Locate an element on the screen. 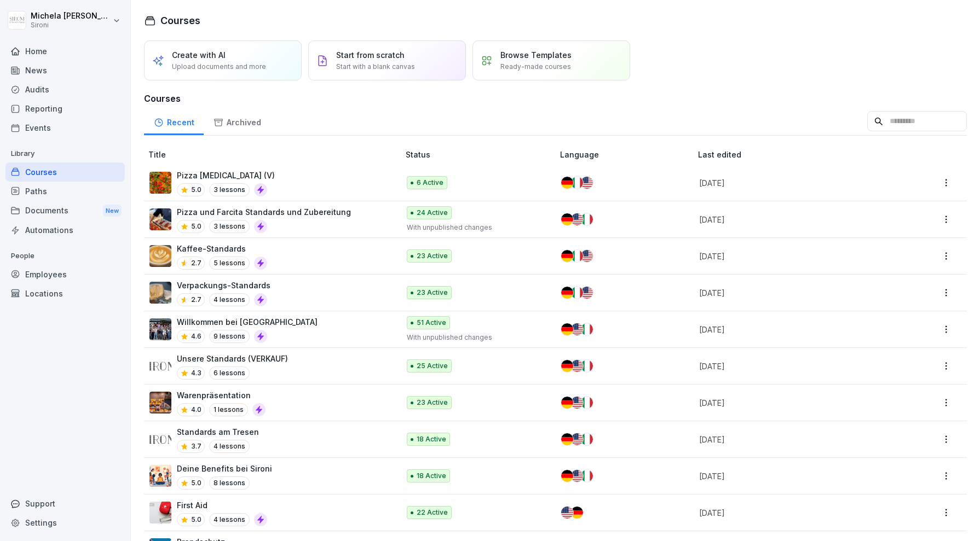 The width and height of the screenshot is (980, 541). img: s9szdvbzmher50hzynduxgud.png is located at coordinates (160, 403).